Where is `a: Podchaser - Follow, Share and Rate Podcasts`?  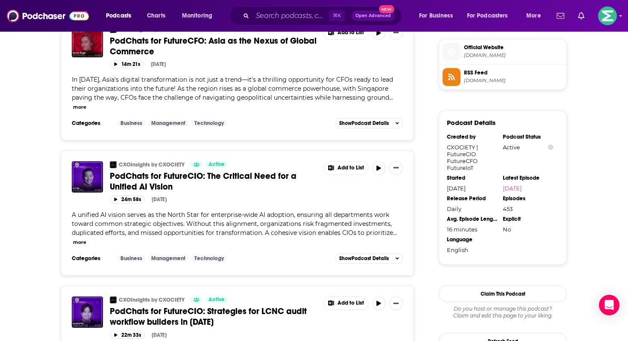
a: Podchaser - Follow, Share and Rate Podcasts is located at coordinates (48, 16).